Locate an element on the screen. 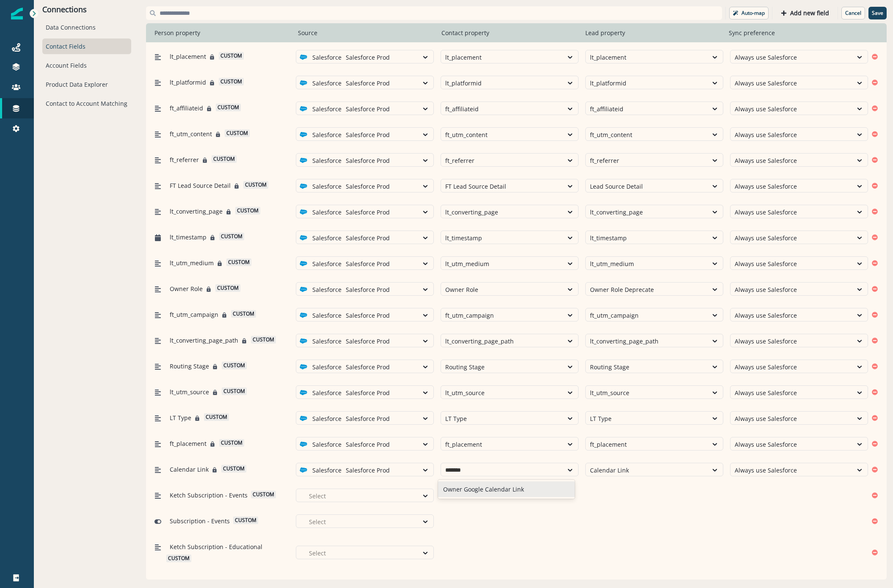 This screenshot has height=588, width=893. span: LT Type is located at coordinates (181, 417).